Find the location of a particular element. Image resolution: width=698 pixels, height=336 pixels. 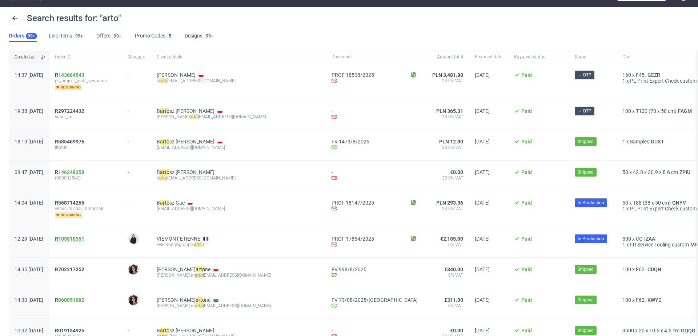

span: returning is located at coordinates (68, 87).